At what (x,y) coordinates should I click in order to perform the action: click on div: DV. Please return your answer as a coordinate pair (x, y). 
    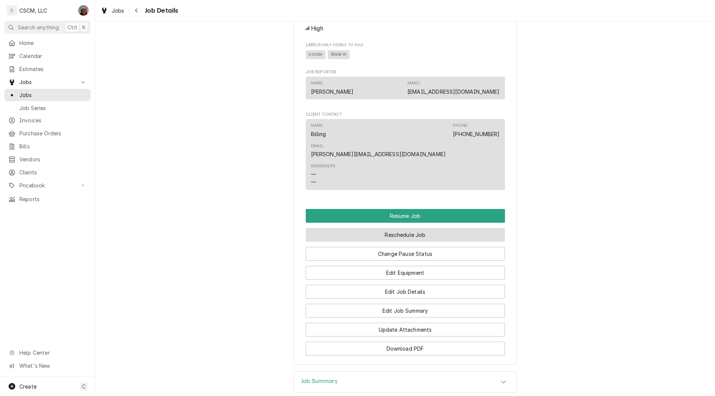
    Looking at the image, I should click on (83, 10).